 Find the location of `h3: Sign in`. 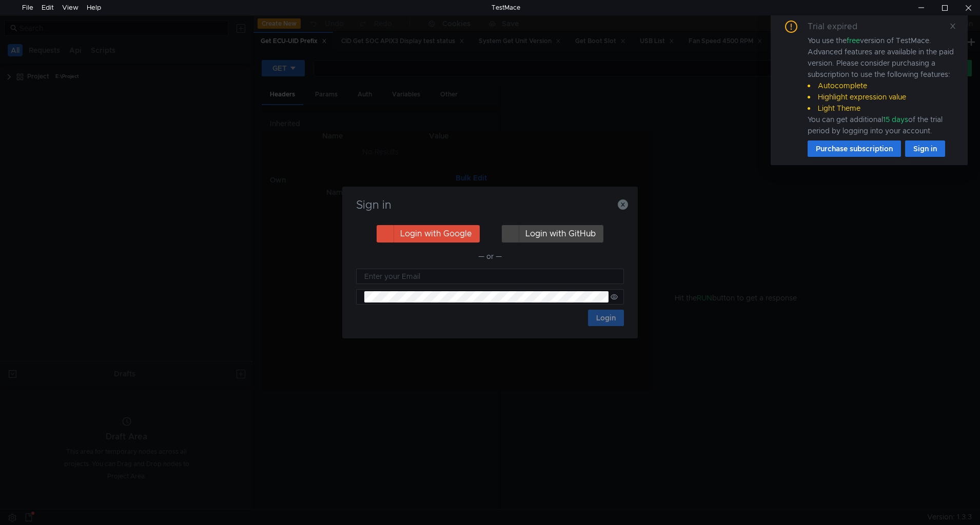

h3: Sign in is located at coordinates (490, 205).